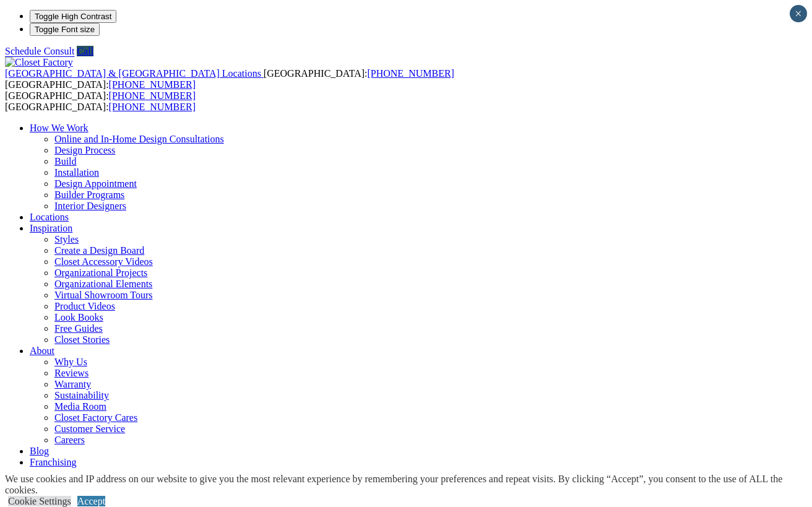 The height and width of the screenshot is (507, 812). I want to click on a: Organizational Elements, so click(103, 283).